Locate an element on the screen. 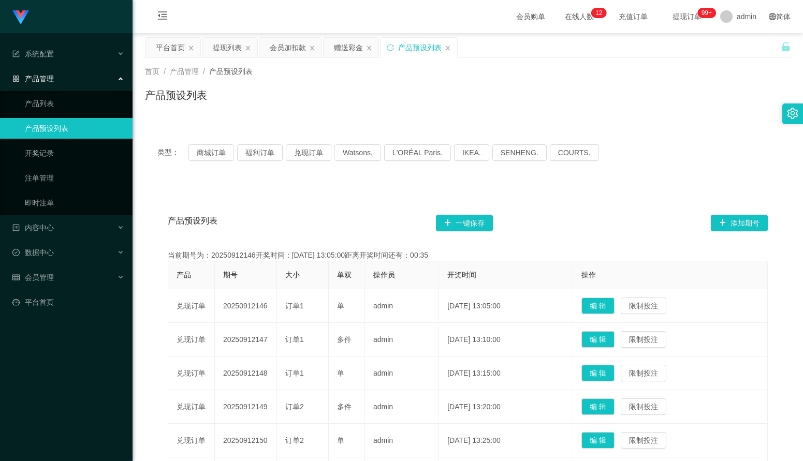 This screenshot has height=461, width=803. div: 平台首页 is located at coordinates (170, 48).